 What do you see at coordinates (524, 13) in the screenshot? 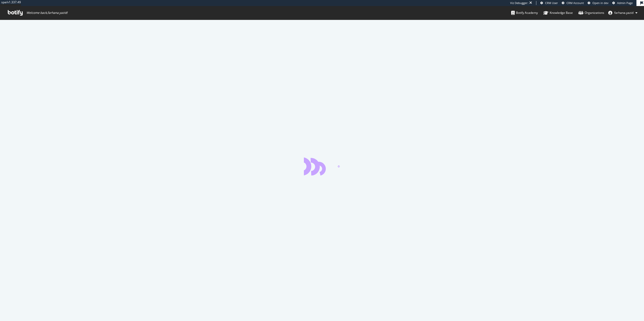
I see `div: Botify Academy` at bounding box center [524, 13].